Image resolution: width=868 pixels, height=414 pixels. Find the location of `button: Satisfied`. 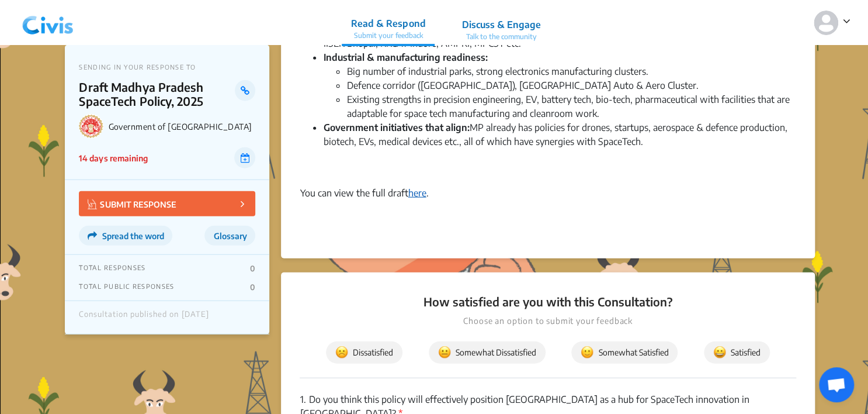

button: Satisfied is located at coordinates (736, 352).